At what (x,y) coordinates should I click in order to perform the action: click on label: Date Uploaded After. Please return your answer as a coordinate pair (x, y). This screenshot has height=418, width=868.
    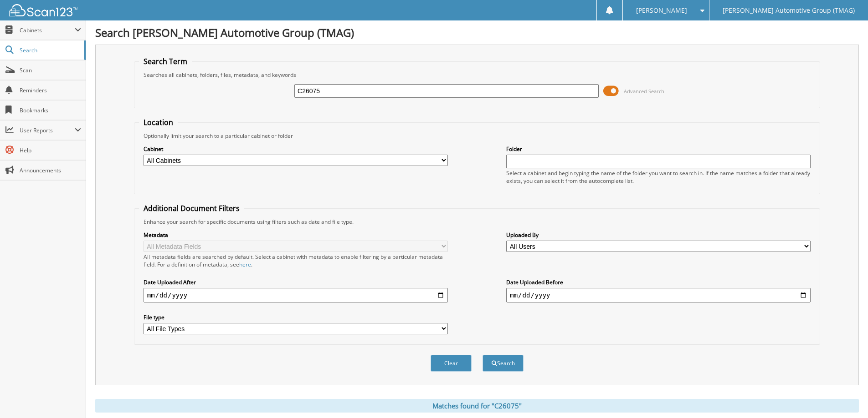
    Looking at the image, I should click on (296, 282).